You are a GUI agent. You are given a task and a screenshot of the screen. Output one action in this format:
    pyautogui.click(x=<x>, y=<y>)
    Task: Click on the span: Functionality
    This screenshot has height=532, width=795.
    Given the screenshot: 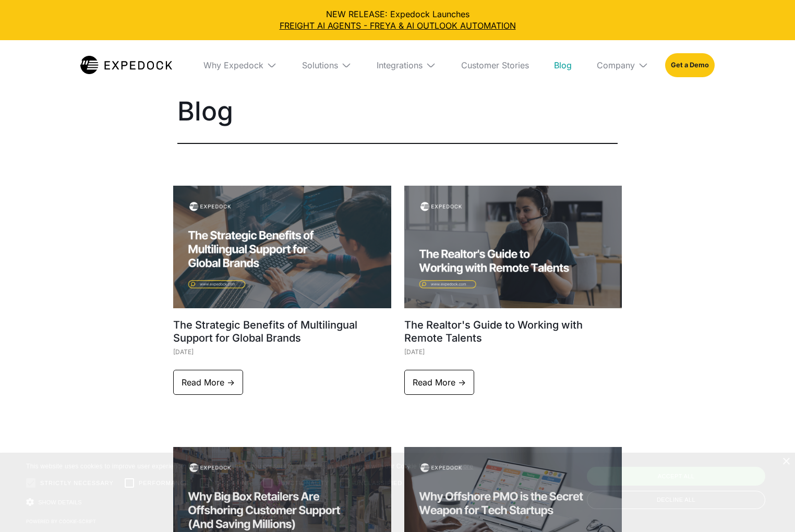 What is the action you would take?
    pyautogui.click(x=303, y=483)
    